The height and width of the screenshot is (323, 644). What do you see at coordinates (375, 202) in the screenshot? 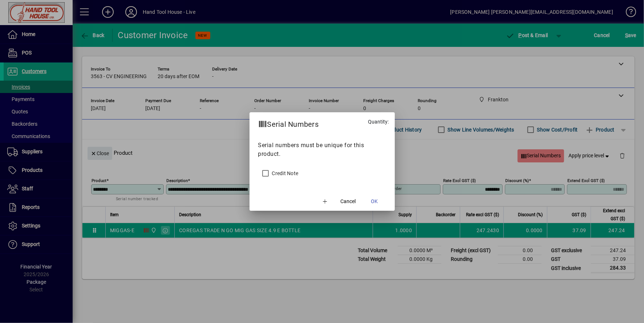
I see `button: OK` at bounding box center [375, 202].